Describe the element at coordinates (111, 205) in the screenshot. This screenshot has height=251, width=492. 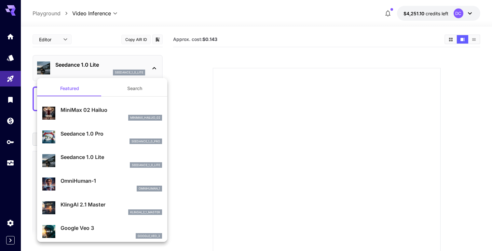
I see `p: KlingAI 2.1 Master` at that location.